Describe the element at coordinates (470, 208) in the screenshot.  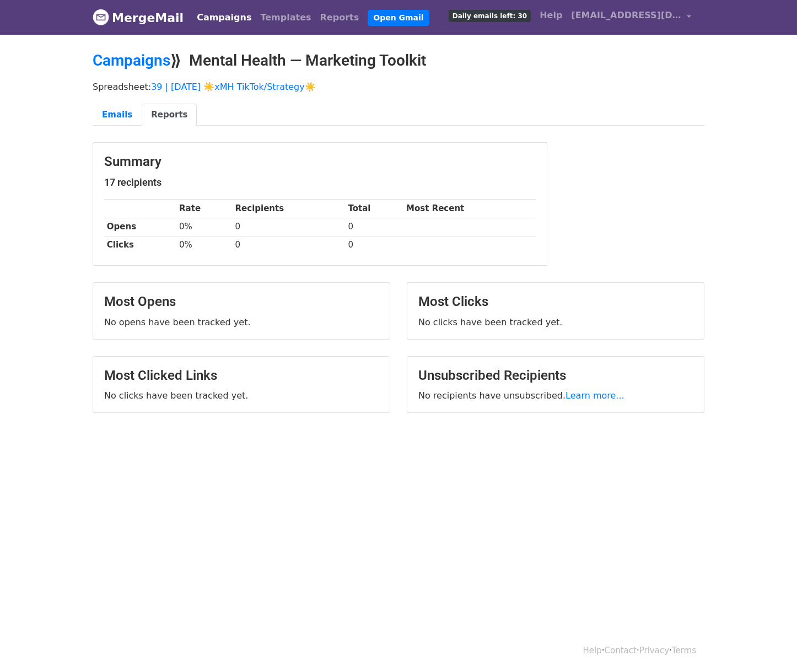
I see `th: Most Recent` at that location.